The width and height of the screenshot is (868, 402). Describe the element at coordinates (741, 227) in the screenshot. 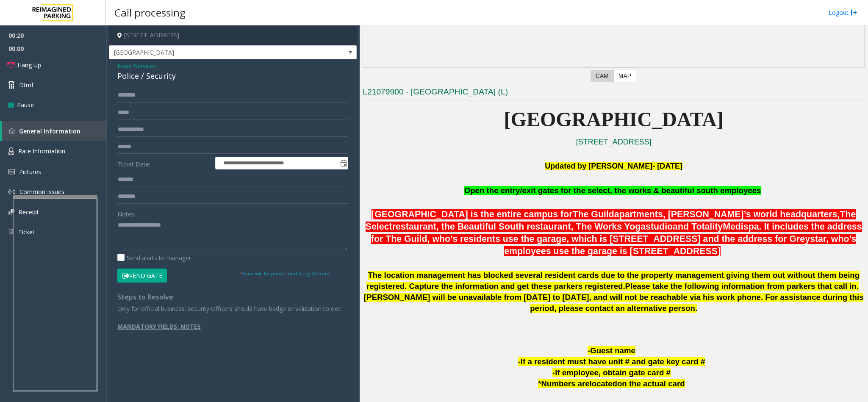

I see `span: Medispa` at that location.